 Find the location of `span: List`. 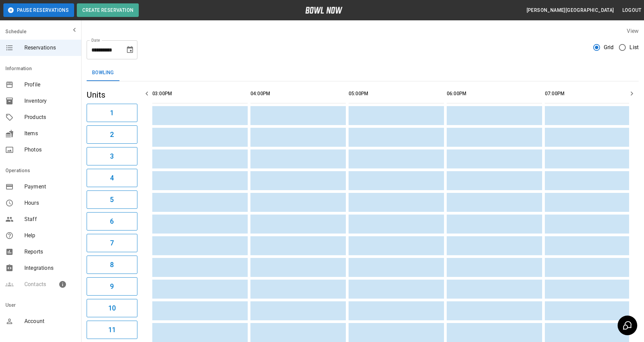

span: List is located at coordinates (633, 48).